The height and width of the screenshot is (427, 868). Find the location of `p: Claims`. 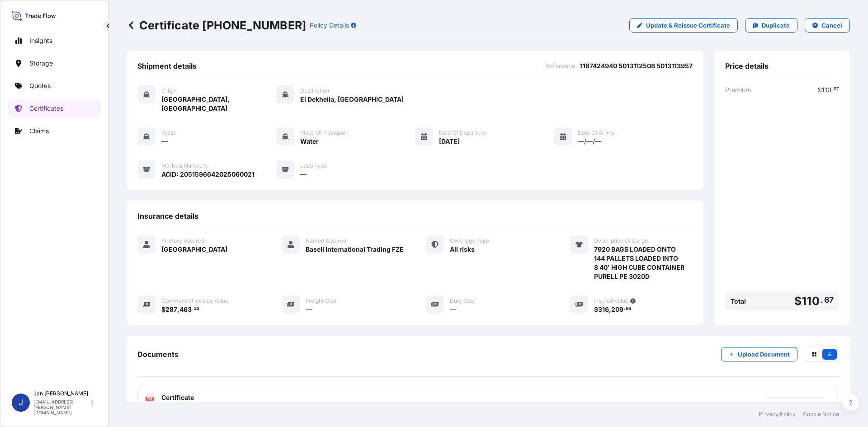

p: Claims is located at coordinates (39, 131).